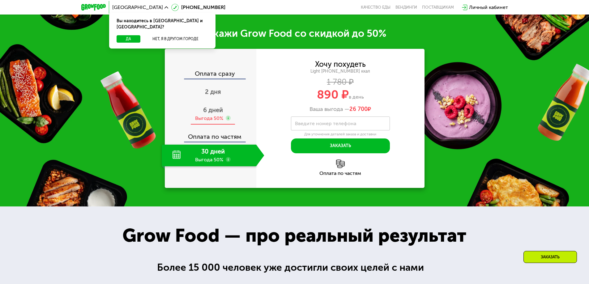 This screenshot has width=589, height=284. What do you see at coordinates (213, 110) in the screenshot?
I see `span: 6 дней` at bounding box center [213, 110].